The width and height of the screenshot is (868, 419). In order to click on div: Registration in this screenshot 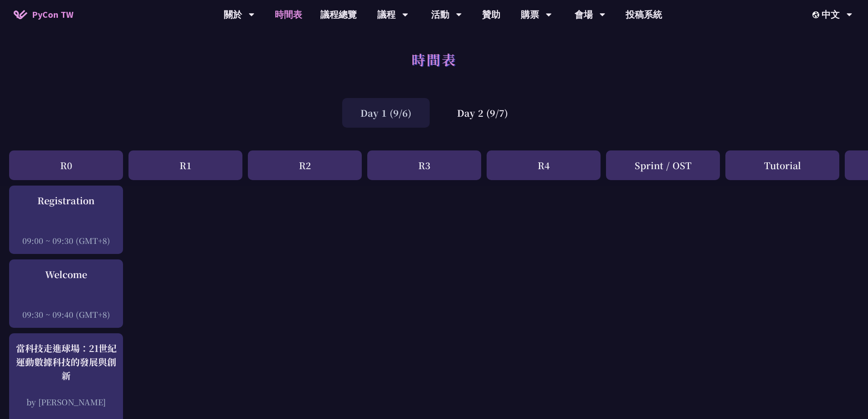, I will do `click(66, 201)`.